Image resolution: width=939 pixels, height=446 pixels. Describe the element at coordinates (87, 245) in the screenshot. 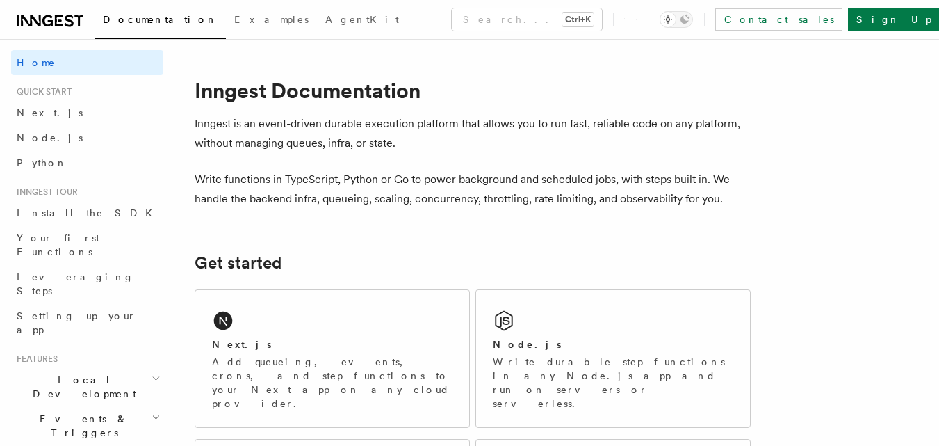

I see `a: Your first Functions` at that location.